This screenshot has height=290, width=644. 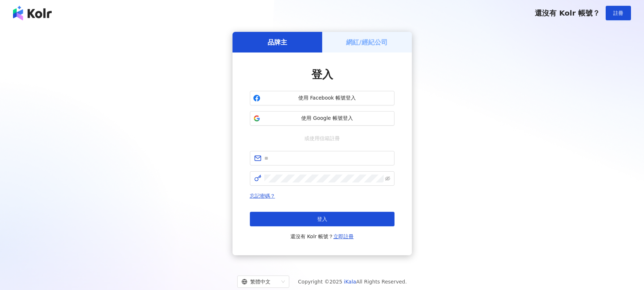 What do you see at coordinates (350, 281) in the screenshot?
I see `a: iKala` at bounding box center [350, 281].